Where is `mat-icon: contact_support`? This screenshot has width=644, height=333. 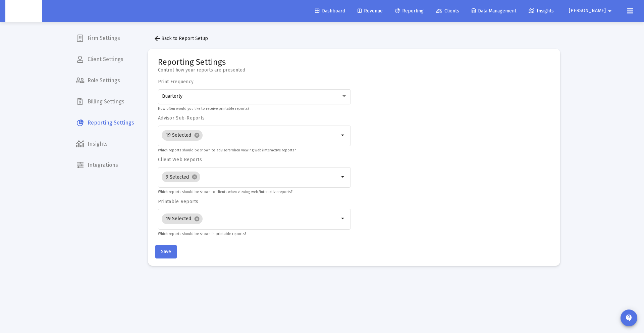 mat-icon: contact_support is located at coordinates (629, 318).